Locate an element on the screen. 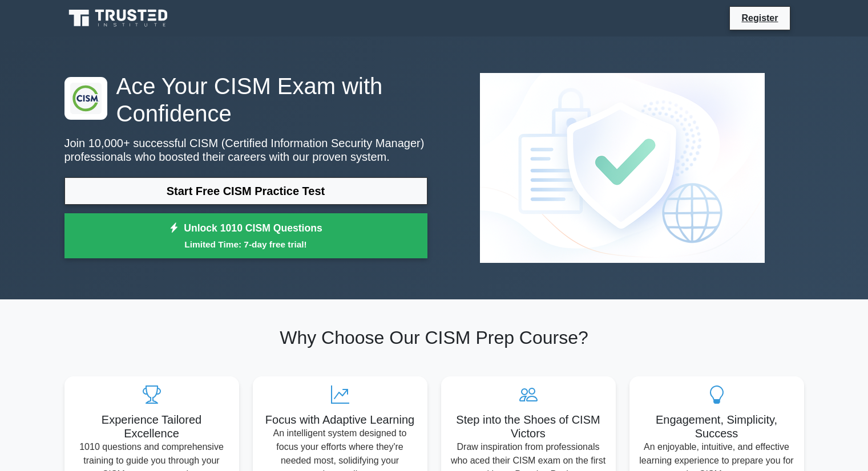  a: Unlock 1010 CISM QuestionsLimited Time: 7-day free trial! is located at coordinates (246, 236).